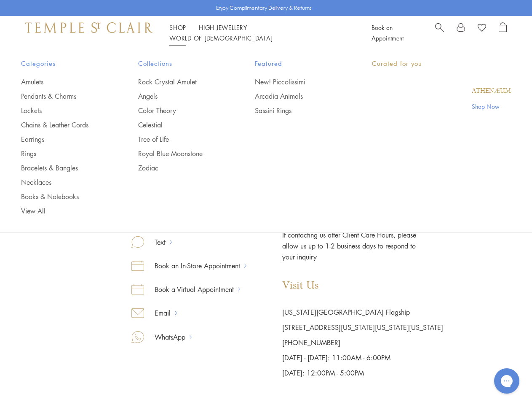  What do you see at coordinates (180, 82) in the screenshot?
I see `a: Rock Crystal Amulet` at bounding box center [180, 82].